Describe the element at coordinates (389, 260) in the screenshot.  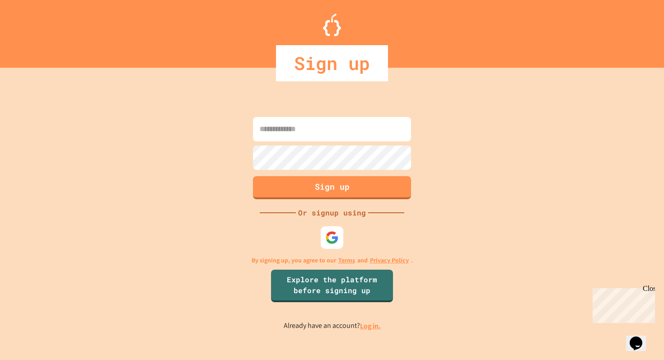
I see `a: Privacy Policy` at that location.